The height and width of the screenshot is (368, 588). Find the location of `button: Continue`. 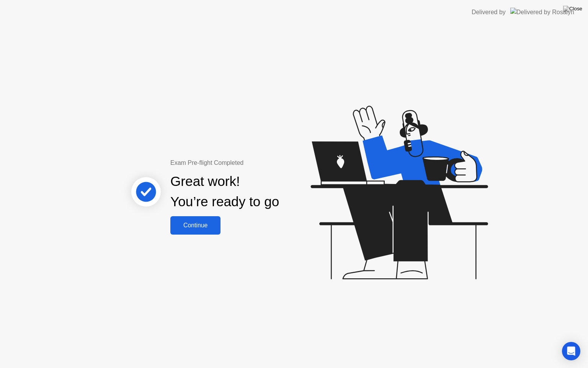

button: Continue is located at coordinates (195, 226).